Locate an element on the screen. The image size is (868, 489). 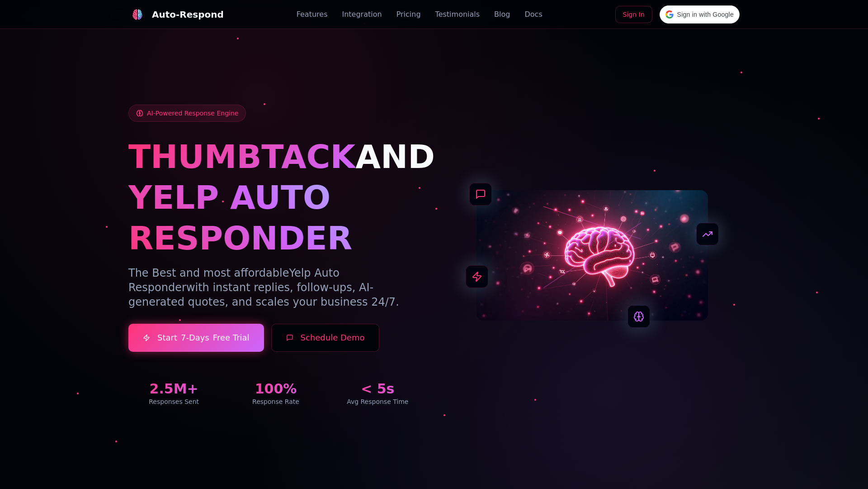
a: Blog is located at coordinates (502, 15).